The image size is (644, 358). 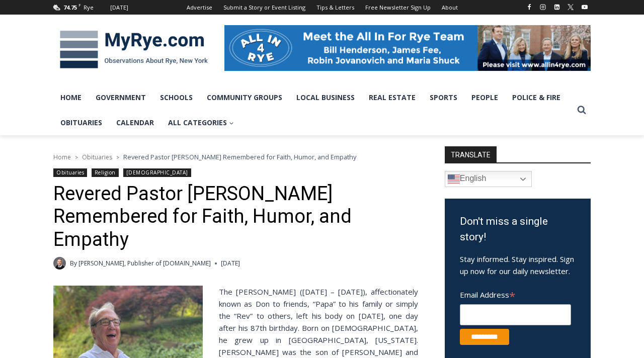 I want to click on a: Religion, so click(x=105, y=173).